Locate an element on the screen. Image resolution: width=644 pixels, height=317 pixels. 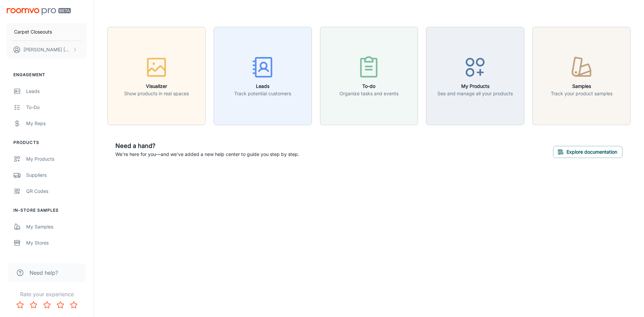
h6: Need a hand? is located at coordinates (207, 146).